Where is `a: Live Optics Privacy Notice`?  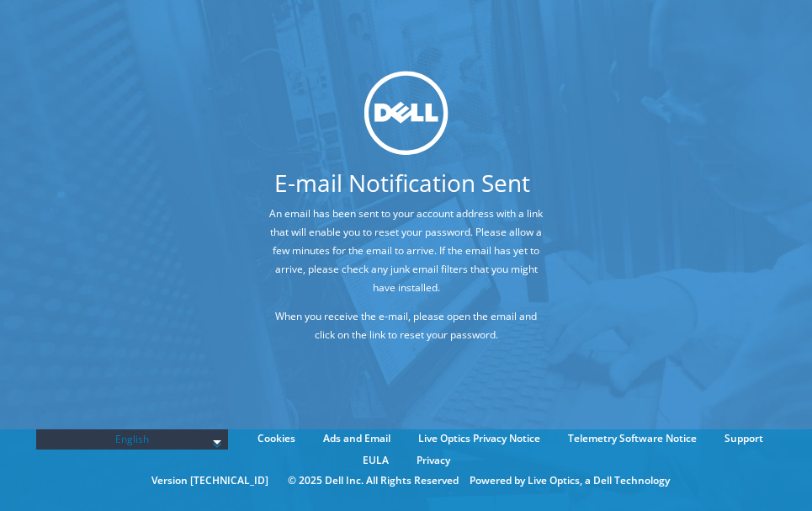 a: Live Optics Privacy Notice is located at coordinates (479, 438).